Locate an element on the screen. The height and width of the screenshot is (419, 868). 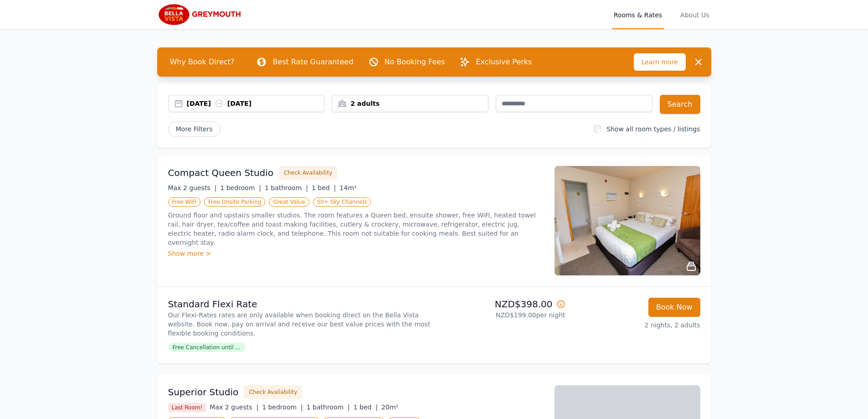
span: Great Value is located at coordinates (289, 202).